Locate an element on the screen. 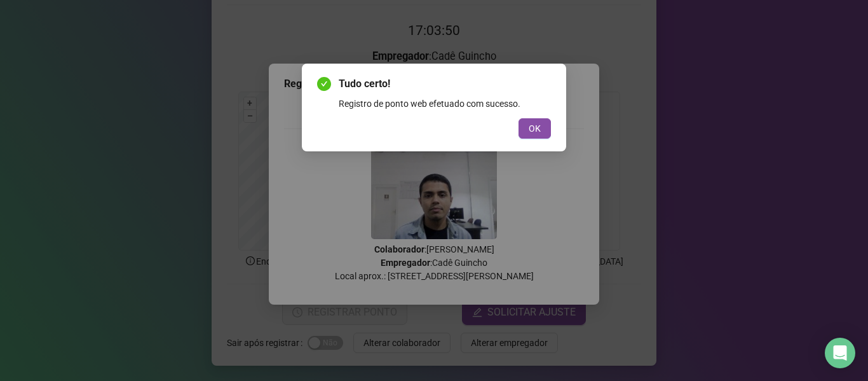 Image resolution: width=868 pixels, height=381 pixels. span: OK is located at coordinates (534, 128).